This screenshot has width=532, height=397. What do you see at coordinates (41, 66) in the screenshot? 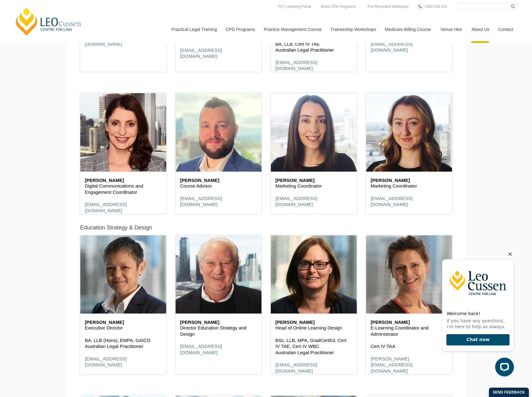
I see `h2: Welcome back!` at bounding box center [41, 66].